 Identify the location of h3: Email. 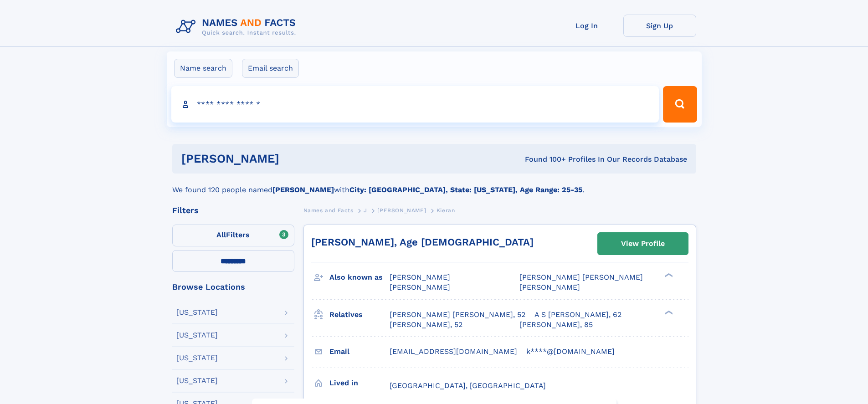
(360, 352).